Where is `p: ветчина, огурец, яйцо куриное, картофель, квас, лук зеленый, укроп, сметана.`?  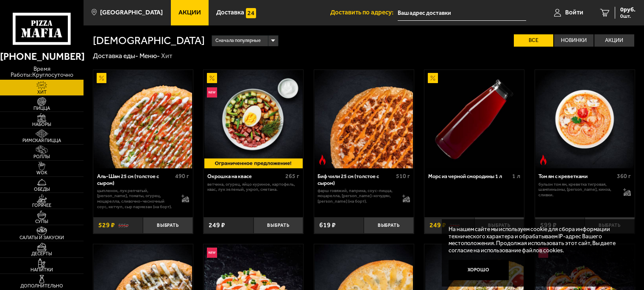 p: ветчина, огурец, яйцо куриное, картофель, квас, лук зеленый, укроп, сметана. is located at coordinates (253, 187).